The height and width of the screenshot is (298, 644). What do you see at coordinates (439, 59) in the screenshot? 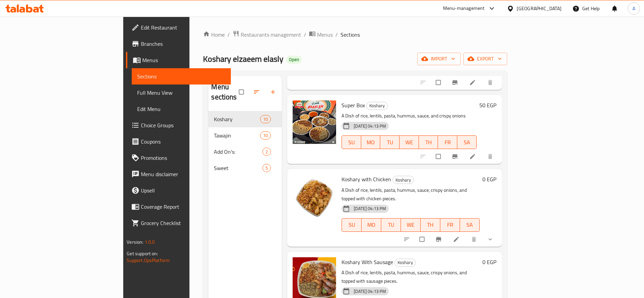
I see `button: import` at bounding box center [439, 59].